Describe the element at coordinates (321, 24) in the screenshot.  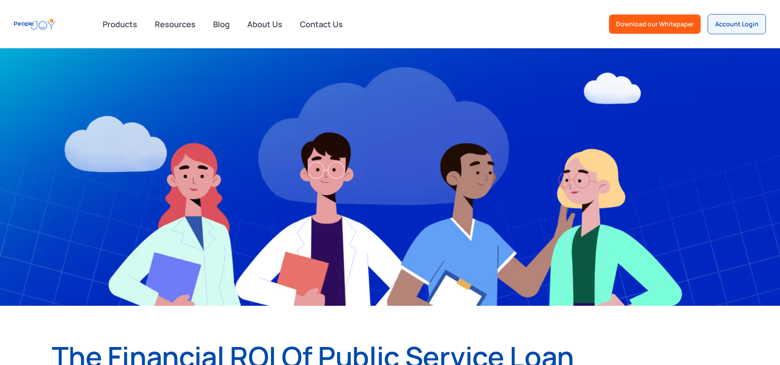
I see `a: Contact Us` at that location.